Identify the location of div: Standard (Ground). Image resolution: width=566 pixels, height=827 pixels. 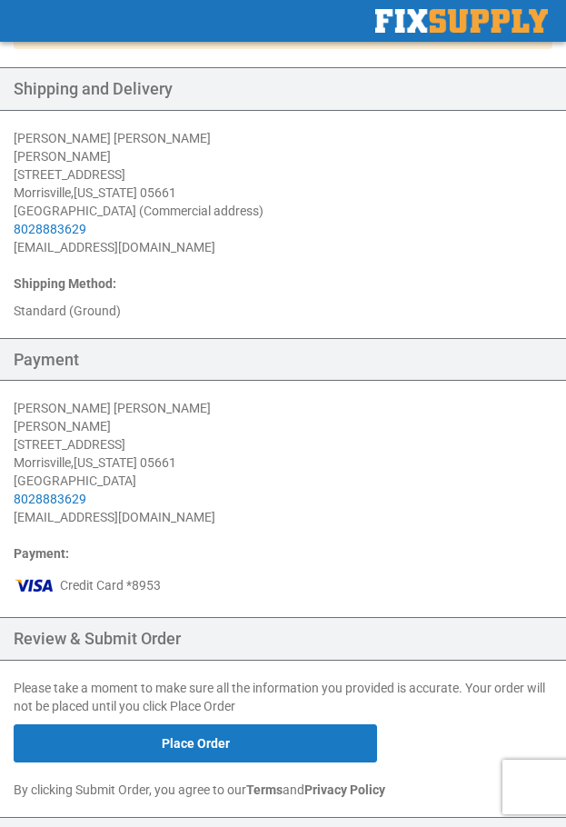
(283, 311).